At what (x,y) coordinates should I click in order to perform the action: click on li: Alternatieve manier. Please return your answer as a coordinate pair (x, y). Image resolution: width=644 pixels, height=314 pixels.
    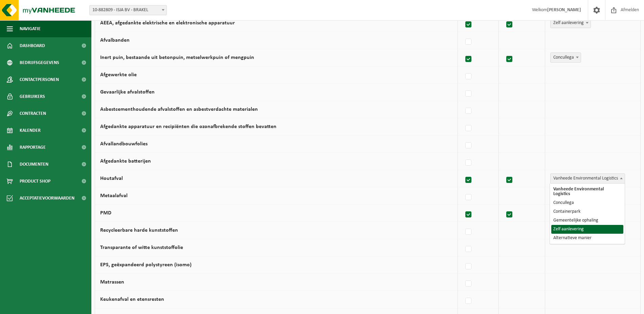
    Looking at the image, I should click on (587, 238).